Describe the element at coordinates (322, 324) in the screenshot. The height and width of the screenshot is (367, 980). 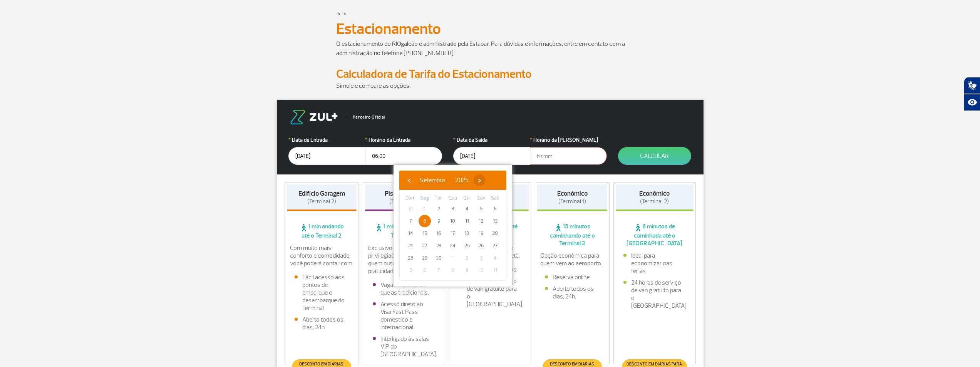
I see `li: Aberto todos os dias, 24h` at that location.